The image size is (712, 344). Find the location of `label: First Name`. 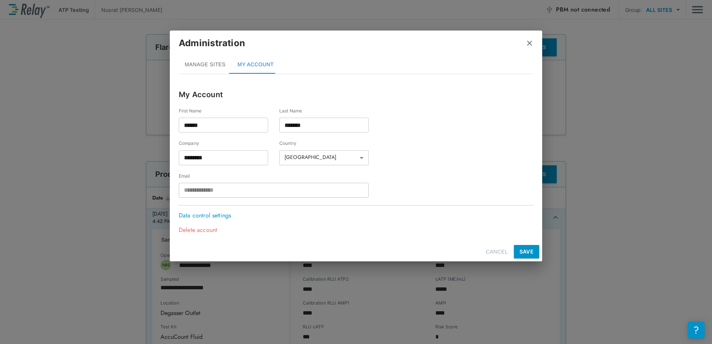

label: First Name is located at coordinates (229, 111).